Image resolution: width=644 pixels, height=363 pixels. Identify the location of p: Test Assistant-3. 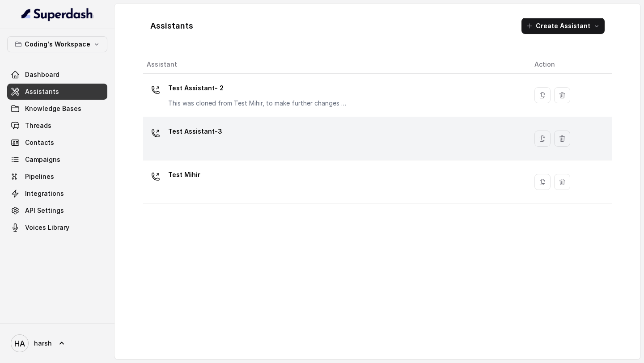
(195, 131).